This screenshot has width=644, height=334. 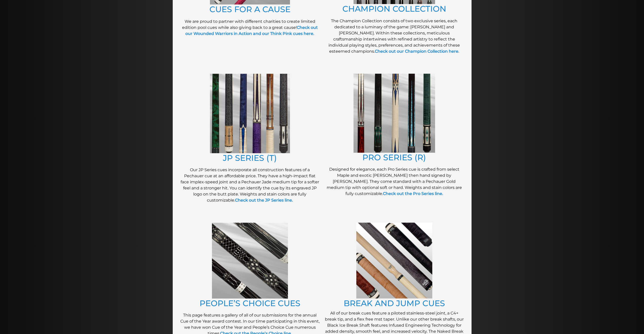 What do you see at coordinates (252, 30) in the screenshot?
I see `a: Check out our Wounded Warriors in Action and our Think Pink cues here.` at bounding box center [252, 30].